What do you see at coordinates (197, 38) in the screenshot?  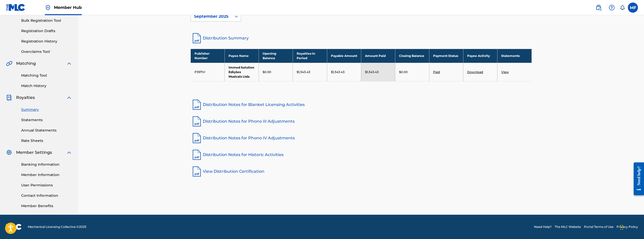 I see `img: distribution-summary-pdf` at bounding box center [197, 38].